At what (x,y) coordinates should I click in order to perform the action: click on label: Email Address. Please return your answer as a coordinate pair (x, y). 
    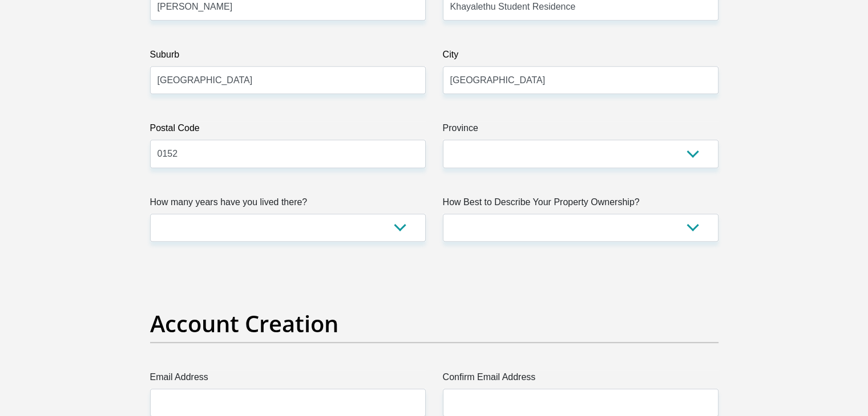
    Looking at the image, I should click on (288, 380).